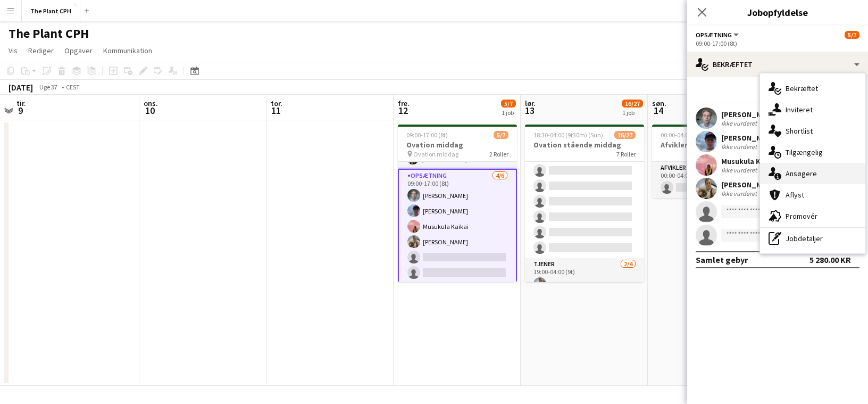 Image resolution: width=868 pixels, height=404 pixels. Describe the element at coordinates (712, 161) in the screenshot. I see `app-job-card: 00:00-04:00 (4t)0/1Afvikler efter midnat1 RolleAfvikler0/100:00-04:00 (4t)` at that location.